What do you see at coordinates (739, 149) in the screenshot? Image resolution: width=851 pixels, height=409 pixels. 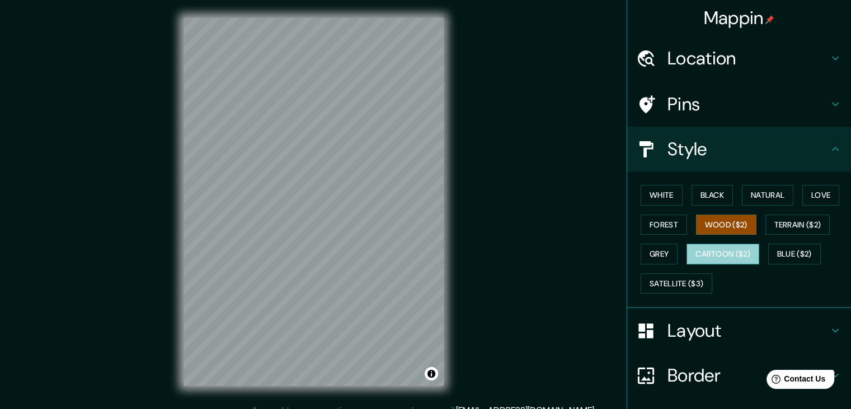 I see `div: Style` at bounding box center [739, 149].